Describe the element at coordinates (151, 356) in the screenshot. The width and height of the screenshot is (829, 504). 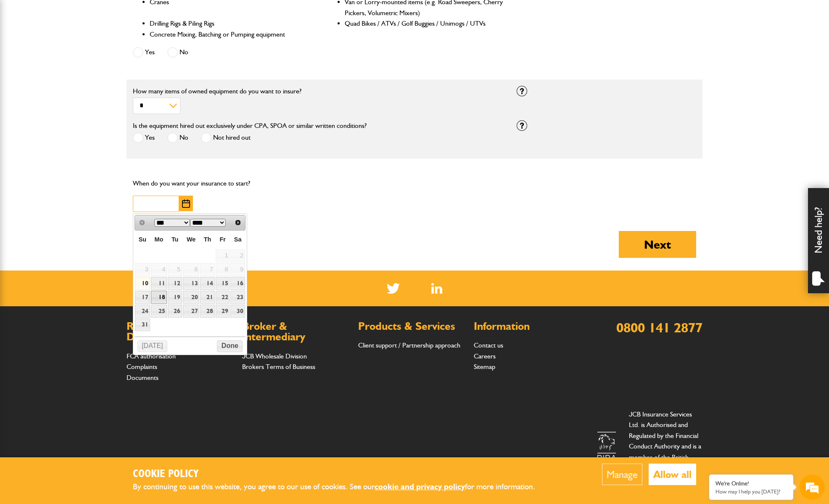
I see `a: FCA authorisation` at that location.